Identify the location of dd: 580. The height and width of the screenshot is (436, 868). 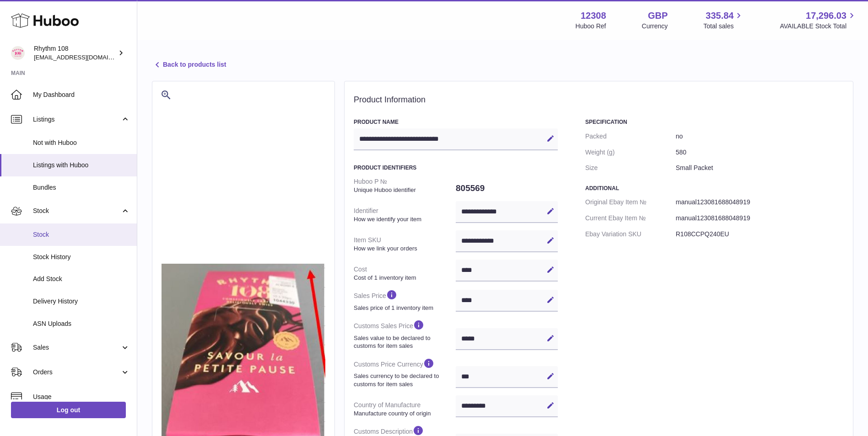
(760, 152).